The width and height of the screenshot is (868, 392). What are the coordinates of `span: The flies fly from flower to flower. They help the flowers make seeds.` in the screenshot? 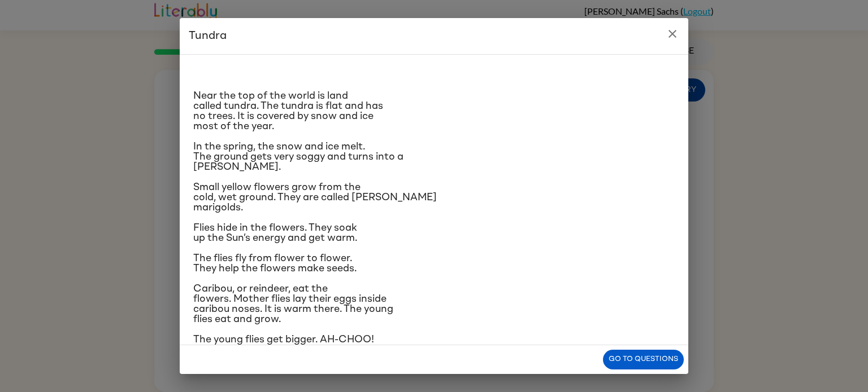 It's located at (275, 263).